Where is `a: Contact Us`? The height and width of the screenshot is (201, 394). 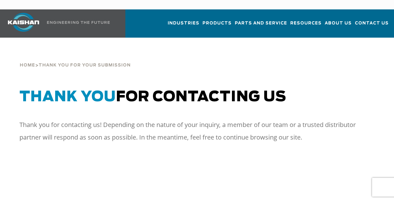 a: Contact Us is located at coordinates (372, 26).